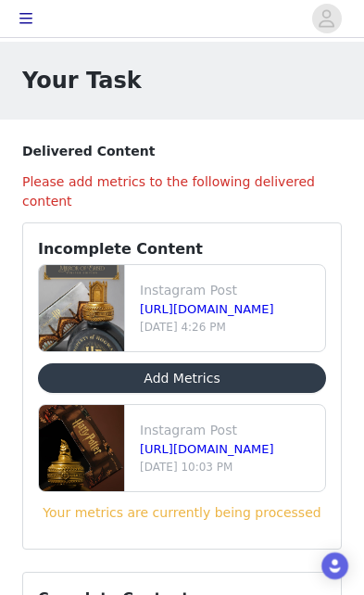  I want to click on h3: Delivered Content, so click(182, 151).